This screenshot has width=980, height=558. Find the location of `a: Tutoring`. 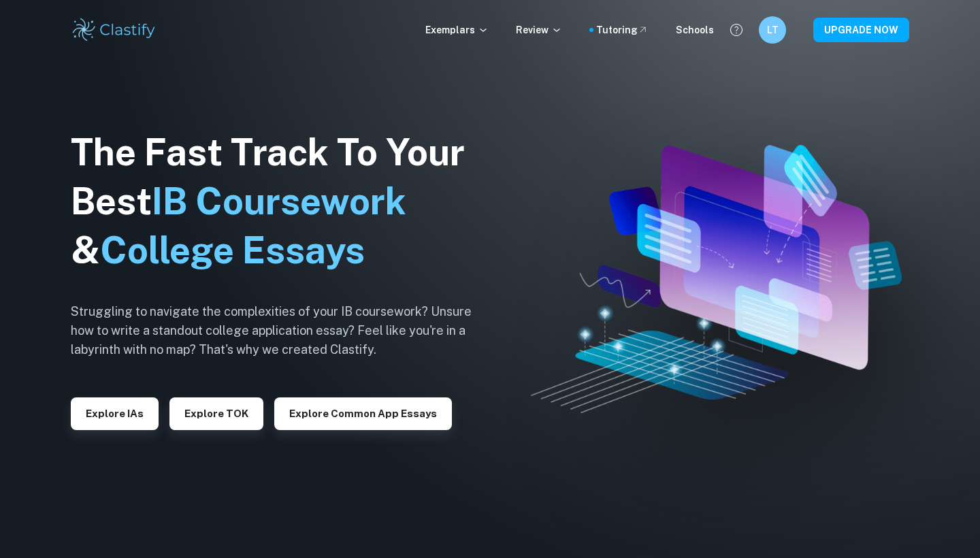

a: Tutoring is located at coordinates (622, 30).